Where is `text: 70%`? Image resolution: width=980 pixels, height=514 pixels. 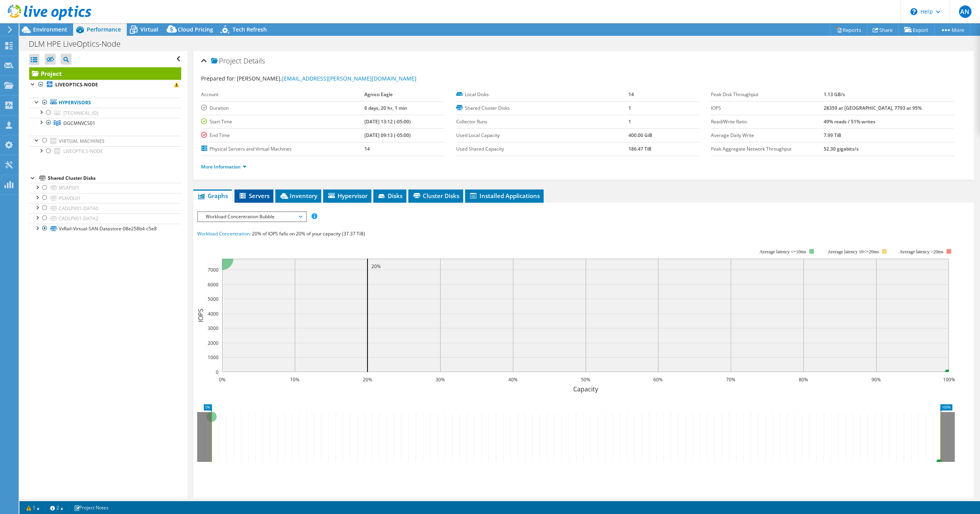
text: 70% is located at coordinates (731, 379).